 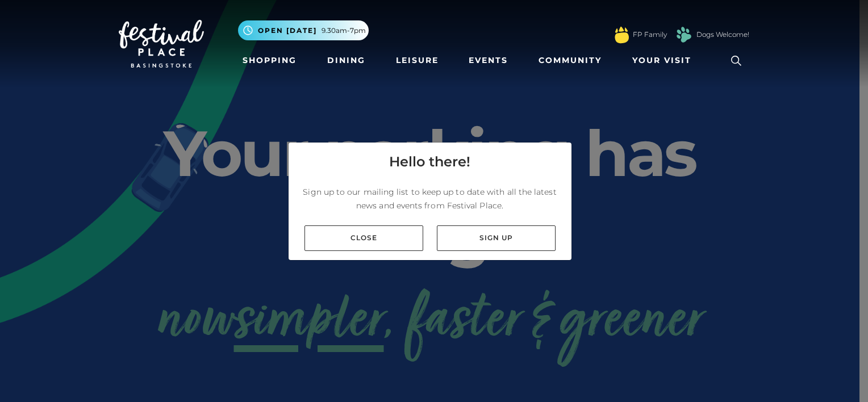 What do you see at coordinates (364, 238) in the screenshot?
I see `a: Close` at bounding box center [364, 238].